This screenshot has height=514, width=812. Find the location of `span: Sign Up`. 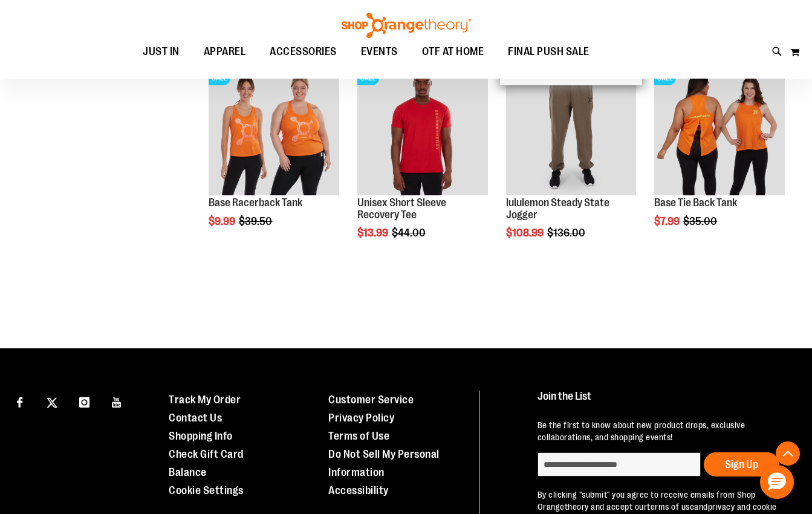

span: Sign Up is located at coordinates (742, 464).